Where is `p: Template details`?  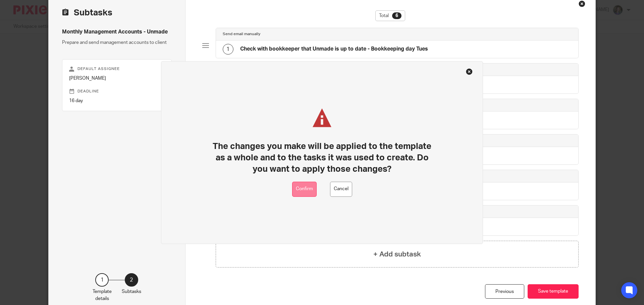
p: Template details is located at coordinates (102, 295).